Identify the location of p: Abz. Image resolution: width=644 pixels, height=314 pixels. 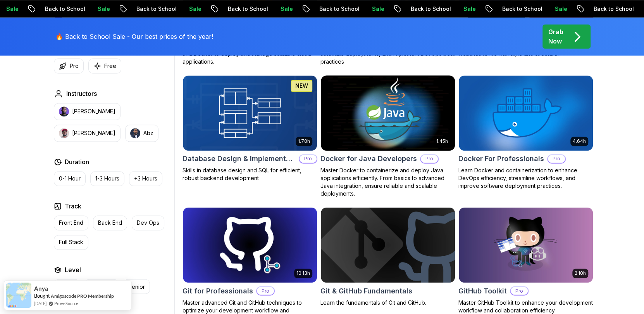
(148, 133).